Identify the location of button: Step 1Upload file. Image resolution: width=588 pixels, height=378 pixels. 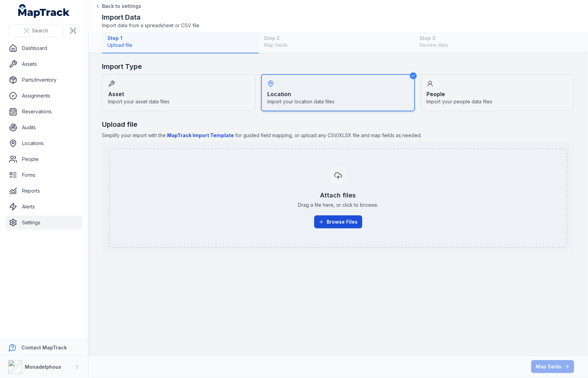
(181, 43).